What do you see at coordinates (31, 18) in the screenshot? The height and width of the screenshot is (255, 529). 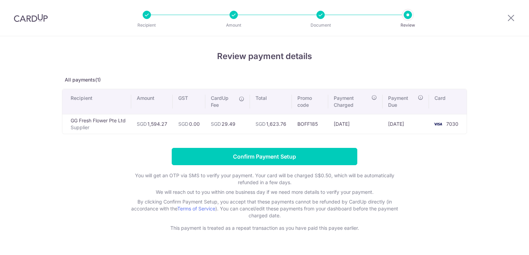 I see `img: CardUp` at bounding box center [31, 18].